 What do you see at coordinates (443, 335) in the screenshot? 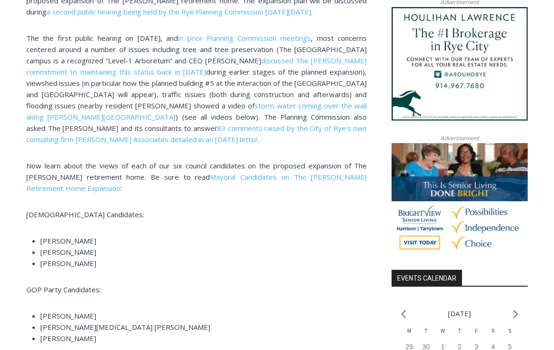
I see `div: Wednesday` at bounding box center [443, 335].